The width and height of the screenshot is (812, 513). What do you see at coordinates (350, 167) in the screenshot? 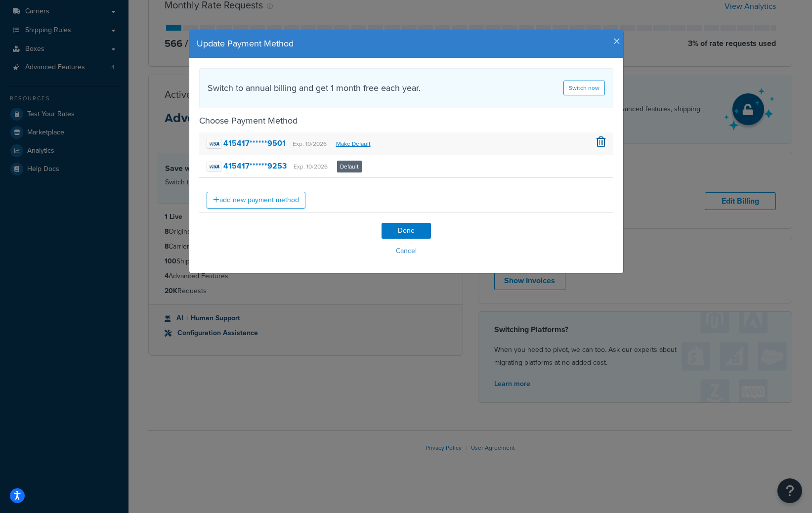
I see `span: Default` at bounding box center [350, 167].